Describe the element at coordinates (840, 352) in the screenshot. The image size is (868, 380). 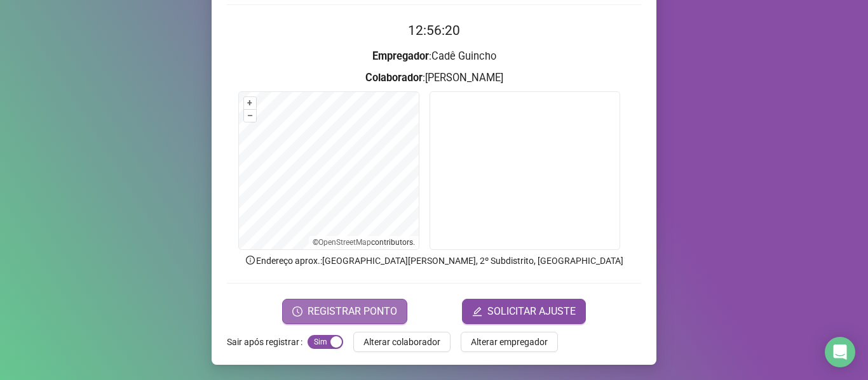
I see `div: Open Intercom Messenger` at that location.